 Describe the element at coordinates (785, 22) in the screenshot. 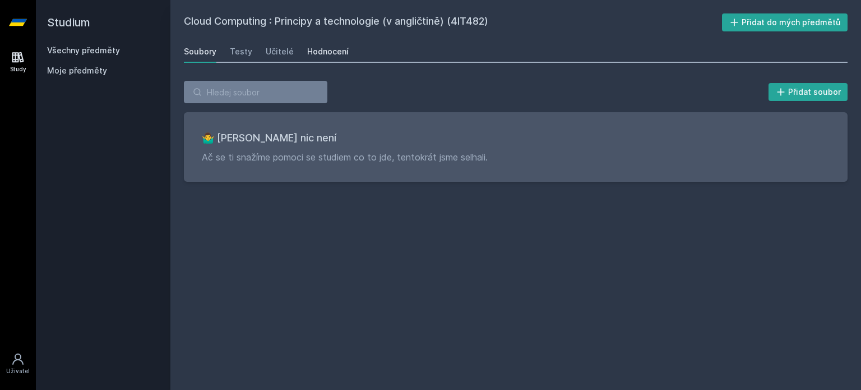

I see `button: Přidat do mých předmětů` at that location.